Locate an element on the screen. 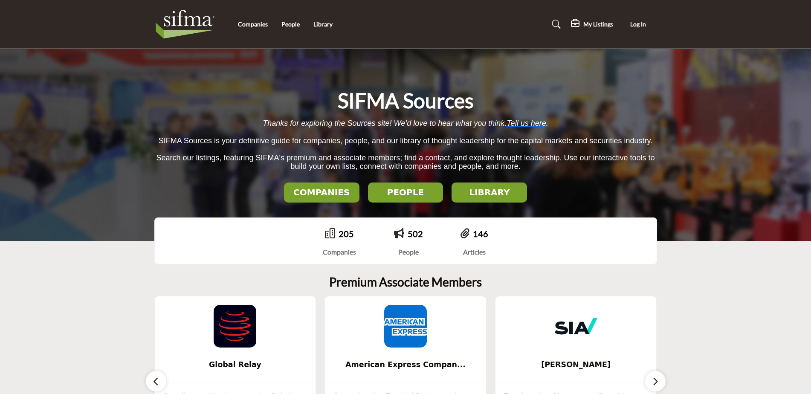 The width and height of the screenshot is (811, 394). b: Global Relay is located at coordinates (235, 364).